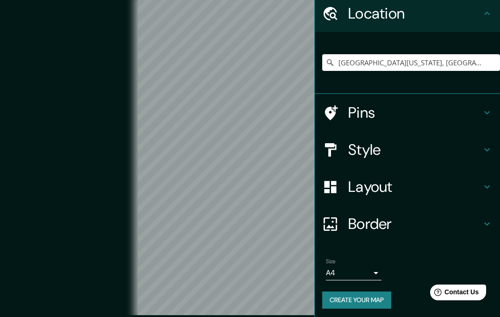 The image size is (500, 317). I want to click on div: Border, so click(408, 224).